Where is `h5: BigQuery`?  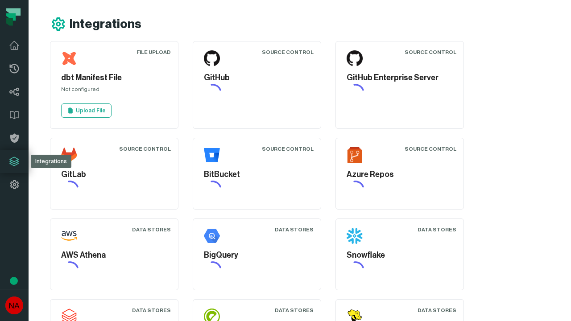 h5: BigQuery is located at coordinates (257, 255).